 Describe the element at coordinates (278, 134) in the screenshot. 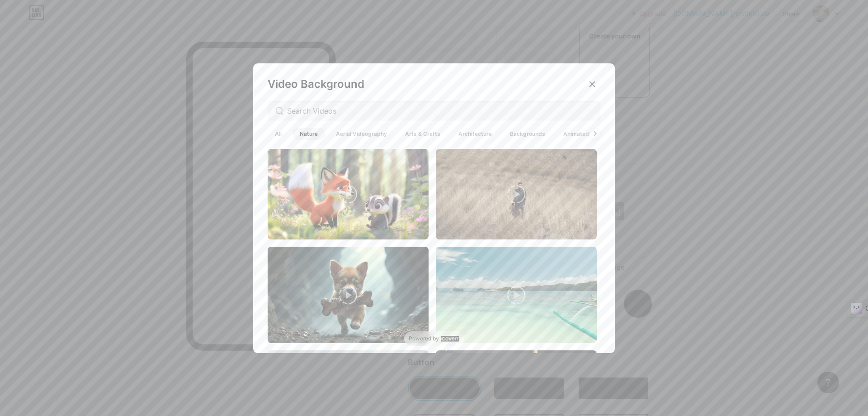

I see `span: All` at that location.